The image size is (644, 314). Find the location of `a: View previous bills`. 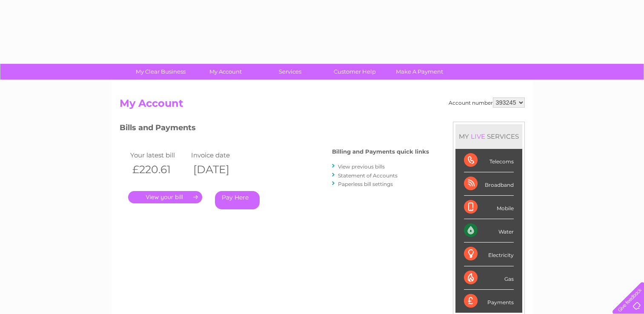

a: View previous bills is located at coordinates (361, 166).